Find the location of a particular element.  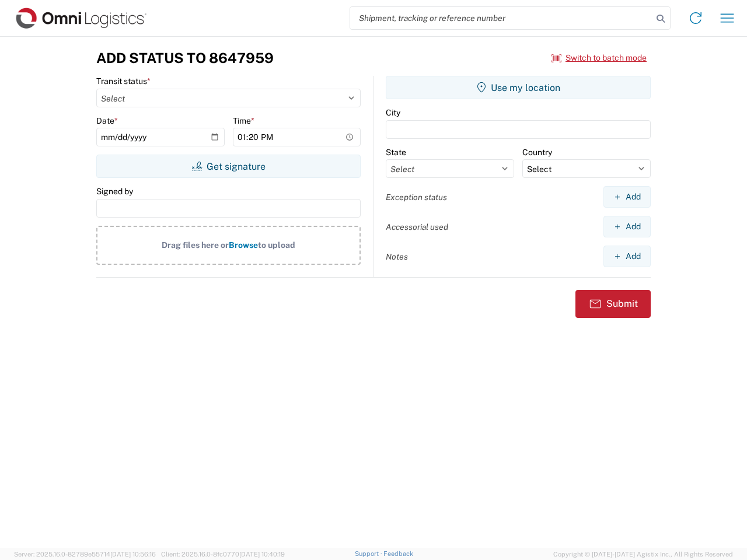

label: City is located at coordinates (393, 113).